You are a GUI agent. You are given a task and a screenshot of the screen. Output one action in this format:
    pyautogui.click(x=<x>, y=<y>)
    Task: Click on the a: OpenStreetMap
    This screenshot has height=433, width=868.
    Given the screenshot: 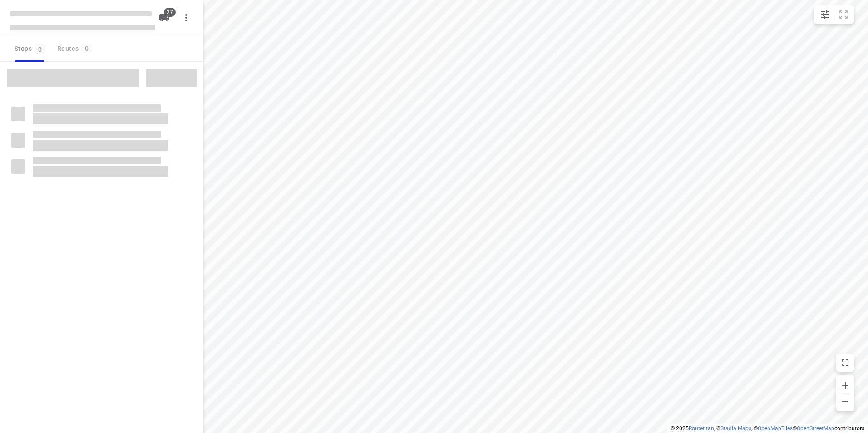 What is the action you would take?
    pyautogui.click(x=815, y=429)
    